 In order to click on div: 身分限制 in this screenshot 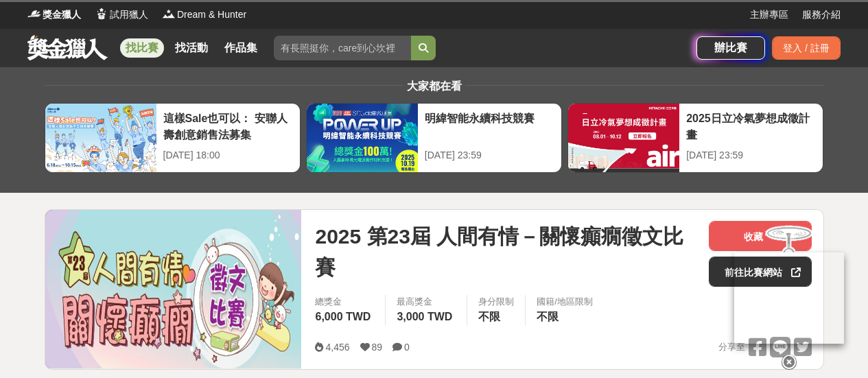, I will do `click(496, 301)`.